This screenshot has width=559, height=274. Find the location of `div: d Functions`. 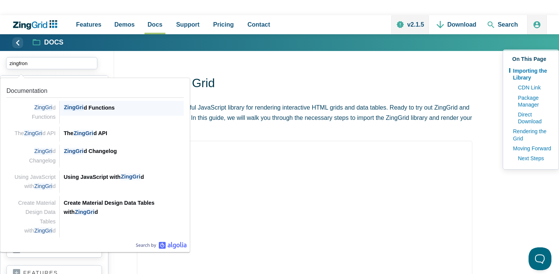

div: d Functions is located at coordinates (124, 108).